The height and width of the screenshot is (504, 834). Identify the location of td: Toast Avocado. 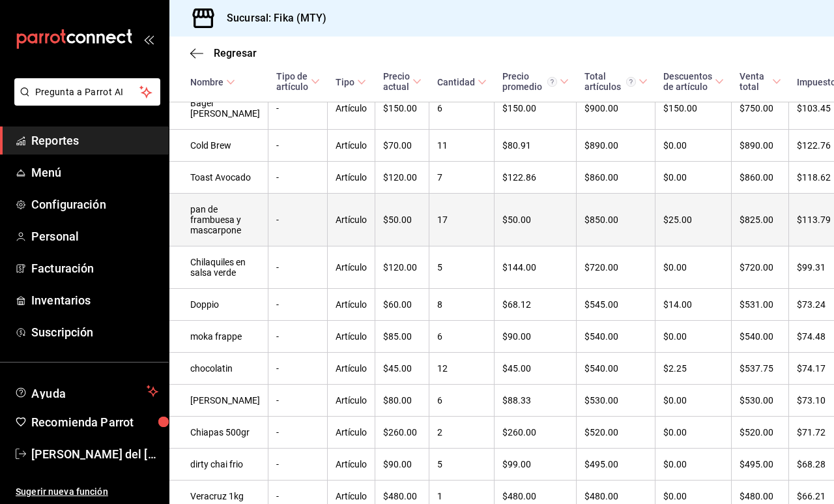
(219, 177).